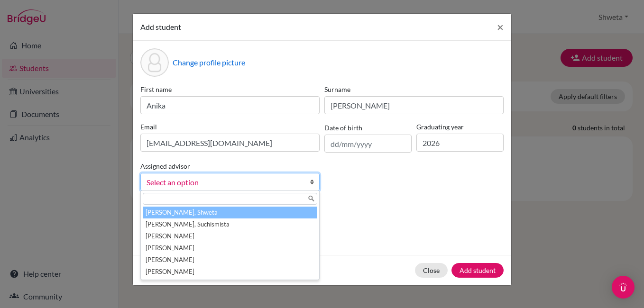  Describe the element at coordinates (414, 89) in the screenshot. I see `label: Surname` at that location.